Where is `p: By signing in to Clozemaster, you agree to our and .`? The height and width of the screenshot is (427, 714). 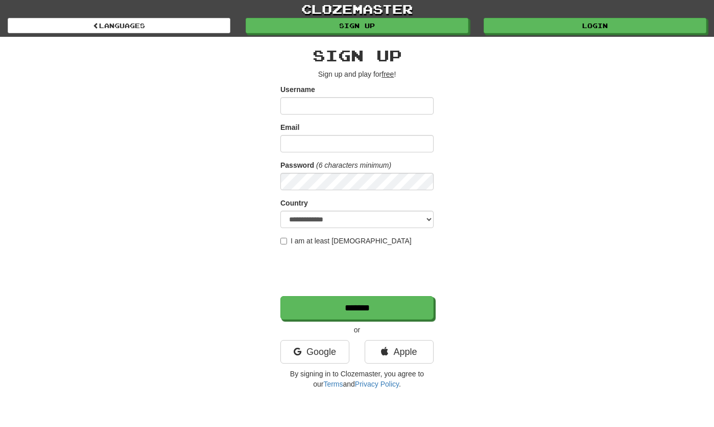
p: By signing in to Clozemaster, you agree to our and . is located at coordinates (357, 379).